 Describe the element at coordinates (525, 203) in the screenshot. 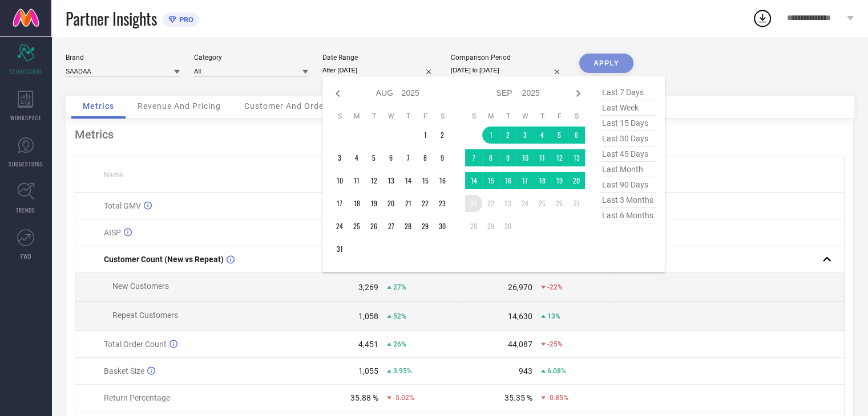

I see `td: Wed Sep 24 2025` at that location.